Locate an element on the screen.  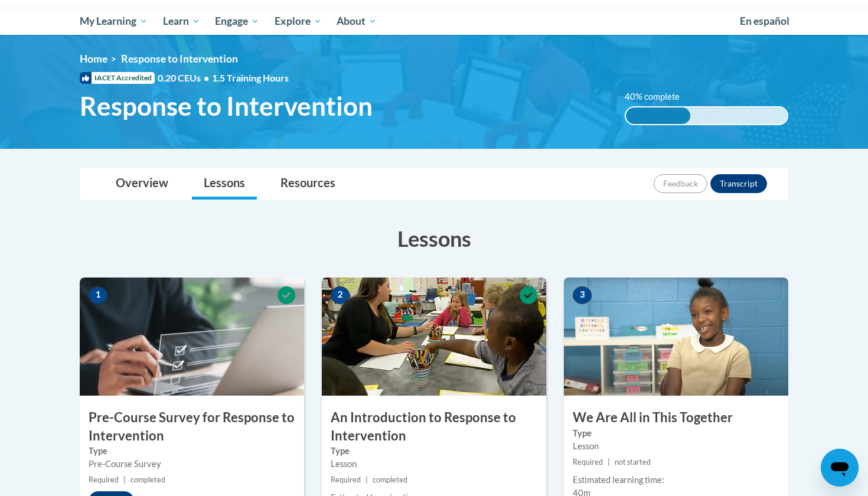
a: Resources is located at coordinates (308, 184).